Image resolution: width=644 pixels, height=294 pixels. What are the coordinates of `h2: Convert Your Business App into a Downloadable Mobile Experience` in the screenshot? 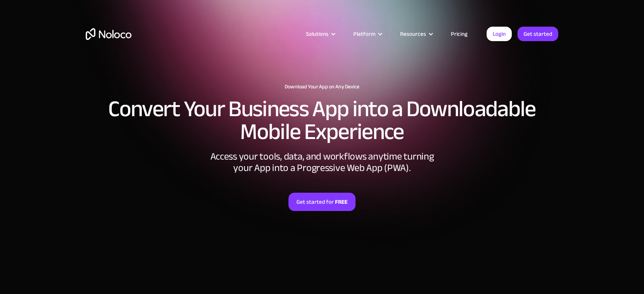 It's located at (322, 121).